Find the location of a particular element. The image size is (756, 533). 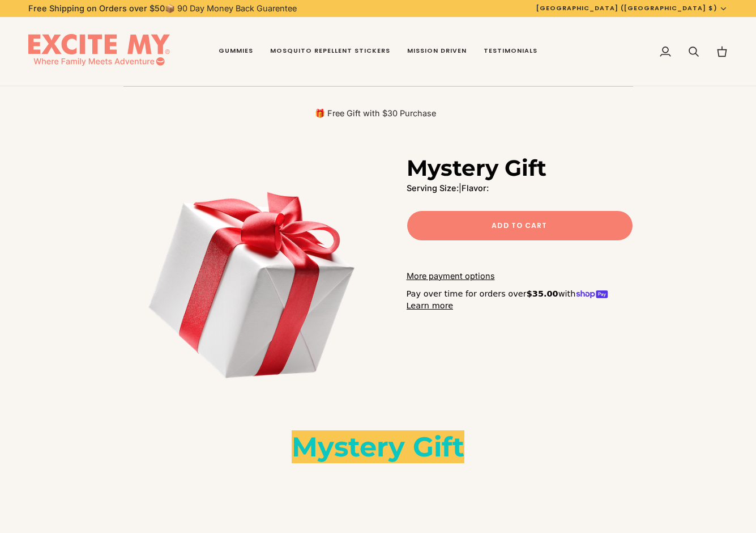

a: Mission Driven is located at coordinates (437, 52).